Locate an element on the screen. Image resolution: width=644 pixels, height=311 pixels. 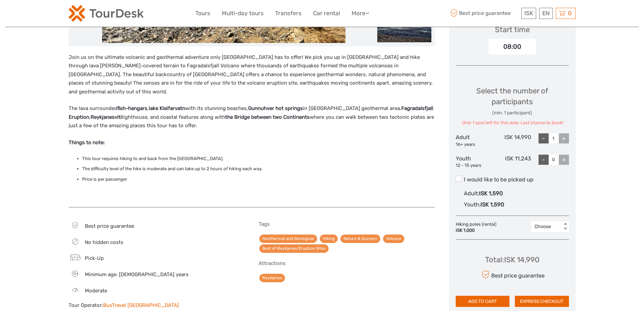
div: ISK 1,000 is located at coordinates (476, 230).